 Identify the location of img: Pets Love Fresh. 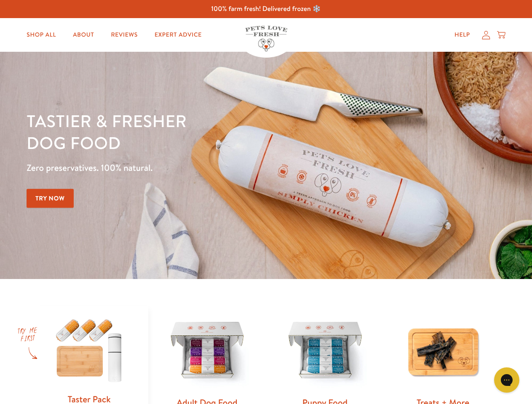
(266, 38).